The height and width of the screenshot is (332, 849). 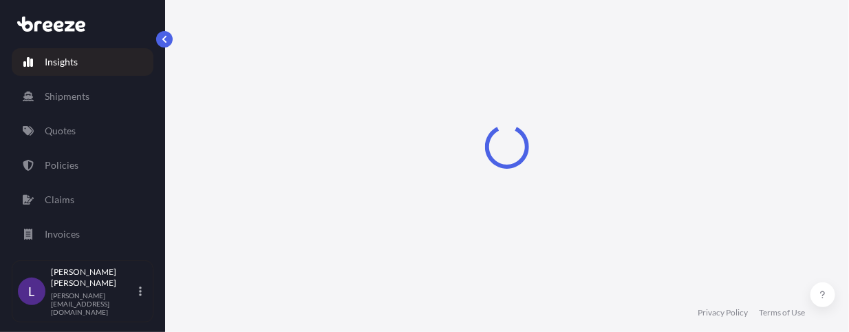 What do you see at coordinates (782, 312) in the screenshot?
I see `a: Terms of Use` at bounding box center [782, 312].